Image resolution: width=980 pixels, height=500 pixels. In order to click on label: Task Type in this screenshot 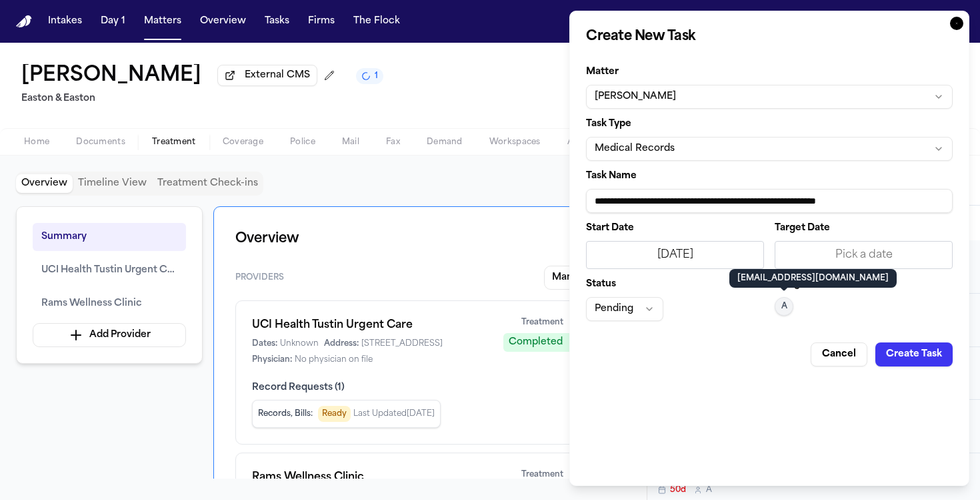, I will do `click(769, 124)`.